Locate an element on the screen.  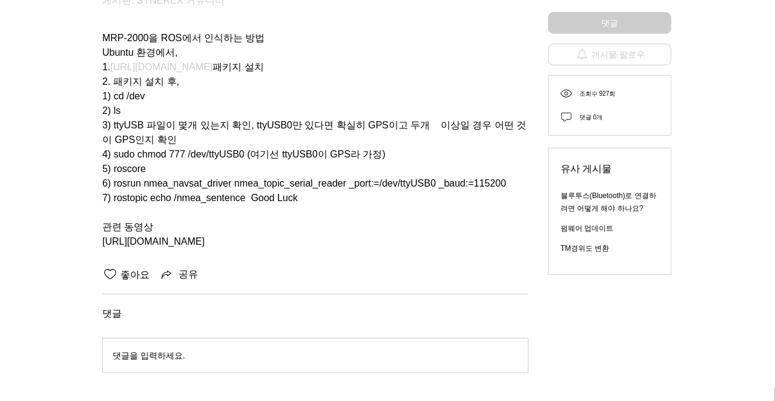
span: 1. is located at coordinates (106, 67).